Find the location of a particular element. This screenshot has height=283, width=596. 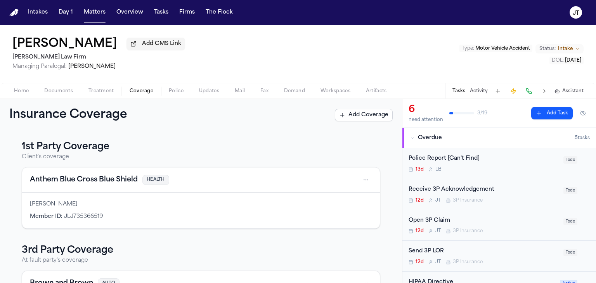

a: Home is located at coordinates (14, 12).